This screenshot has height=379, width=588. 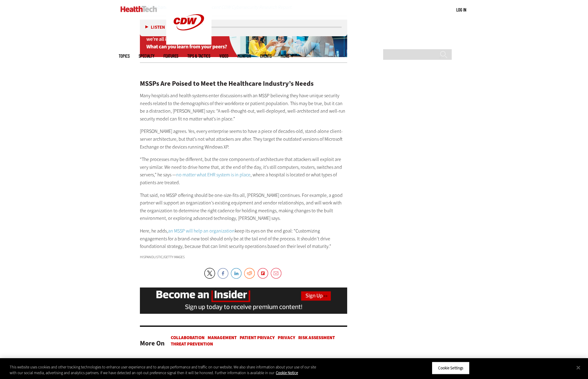 I want to click on span: Specialty, so click(x=147, y=56).